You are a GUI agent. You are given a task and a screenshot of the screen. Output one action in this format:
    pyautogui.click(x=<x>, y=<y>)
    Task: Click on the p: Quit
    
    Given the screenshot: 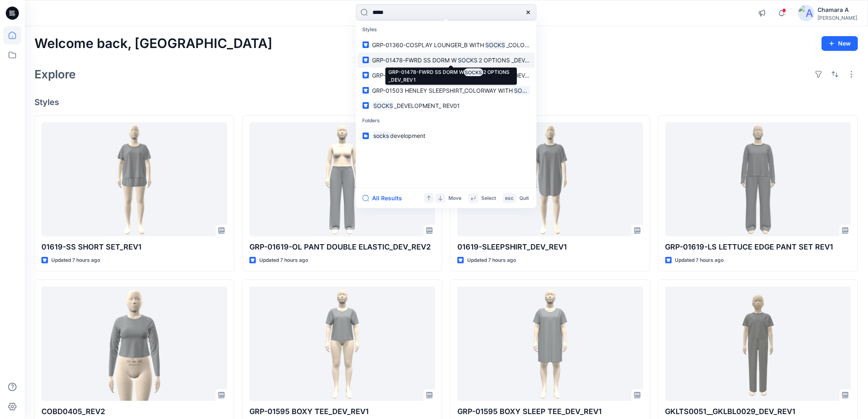 What is the action you would take?
    pyautogui.click(x=524, y=198)
    